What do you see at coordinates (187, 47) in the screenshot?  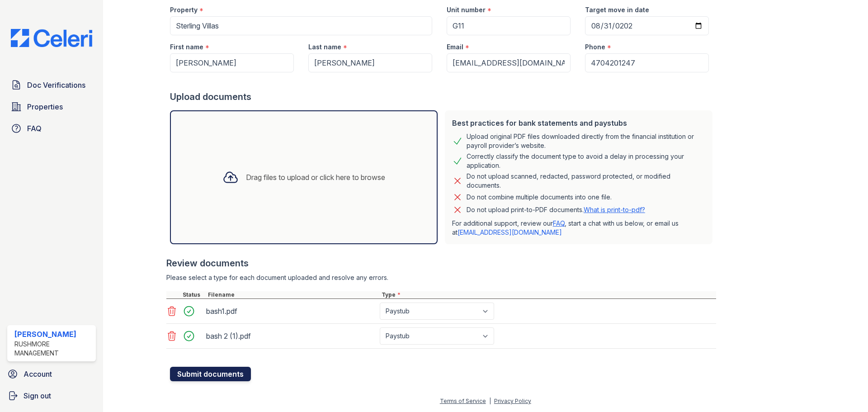 I see `label: First name` at bounding box center [187, 47].